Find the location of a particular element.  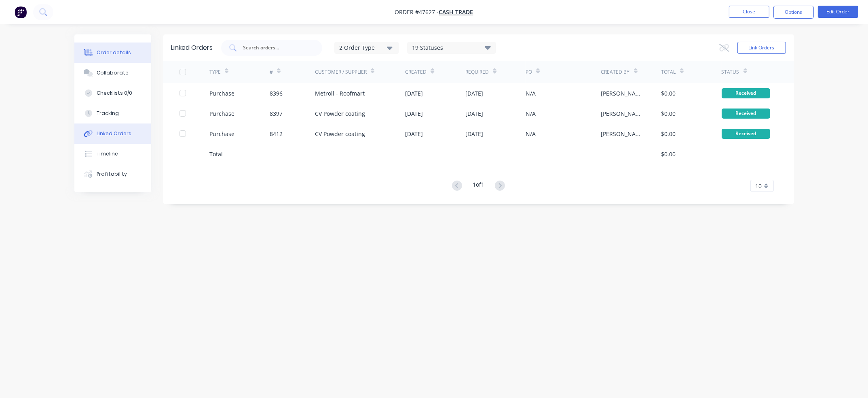

div: Customer / Supplier is located at coordinates (341, 72).